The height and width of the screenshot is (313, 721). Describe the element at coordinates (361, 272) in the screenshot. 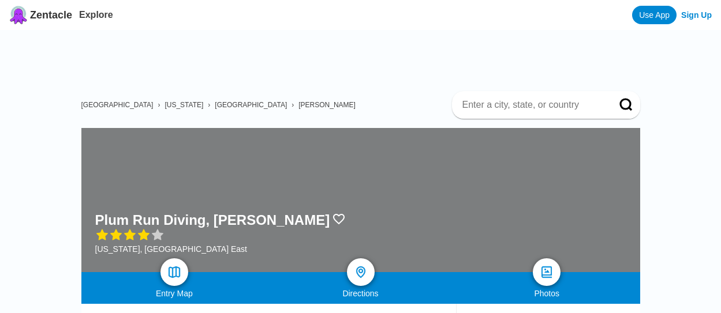

I see `a: directions` at that location.